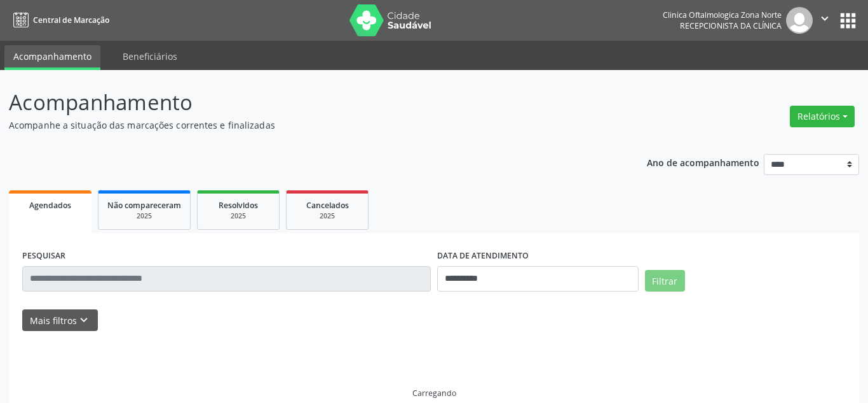  What do you see at coordinates (50, 204) in the screenshot?
I see `span: Agendados` at bounding box center [50, 204].